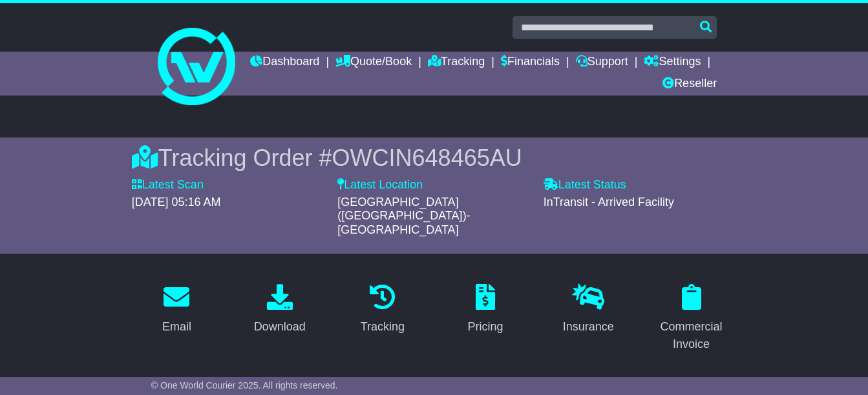  Describe the element at coordinates (177, 327) in the screenshot. I see `div: Email` at that location.